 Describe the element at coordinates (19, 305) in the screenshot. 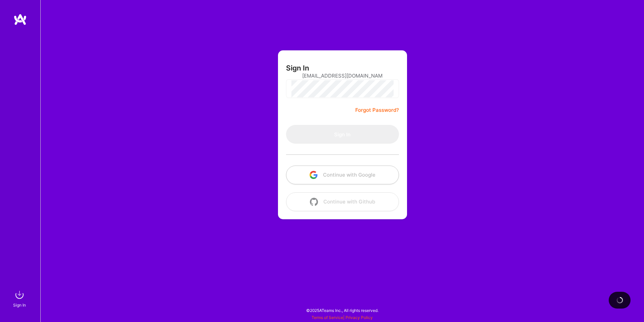

I see `div: Sign In` at that location.